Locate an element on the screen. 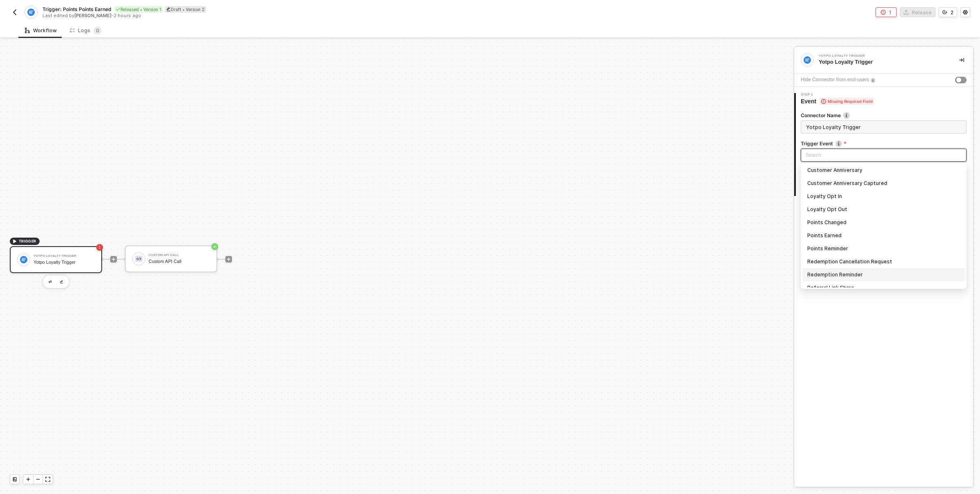  button: 2 is located at coordinates (948, 12).